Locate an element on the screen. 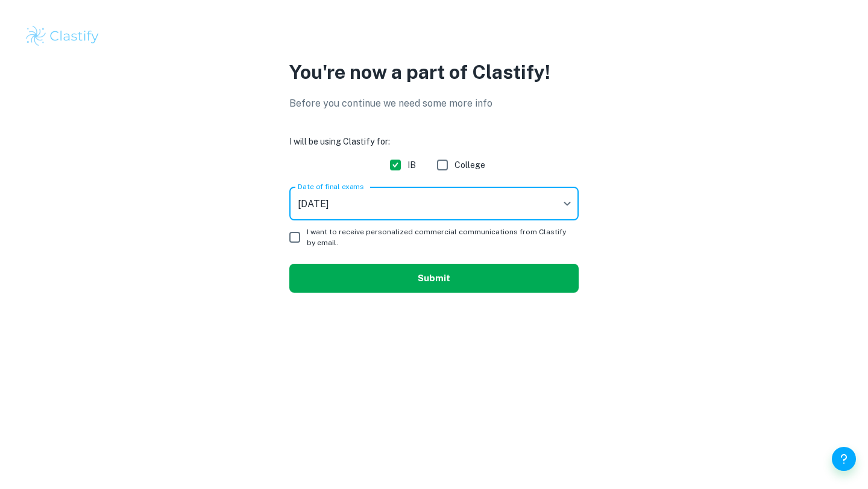 The height and width of the screenshot is (489, 868). span: I want to receive personalized commercial communications from Clastify by email. is located at coordinates (438, 238).